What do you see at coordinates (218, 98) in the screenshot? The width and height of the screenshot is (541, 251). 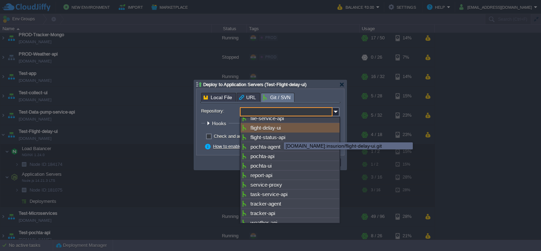 I see `span: Local File` at bounding box center [218, 98].